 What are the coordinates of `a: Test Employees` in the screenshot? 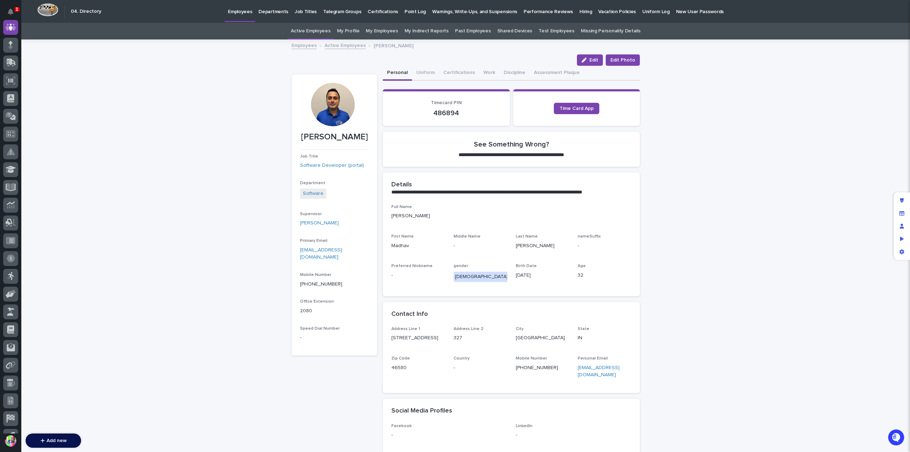 It's located at (556, 31).